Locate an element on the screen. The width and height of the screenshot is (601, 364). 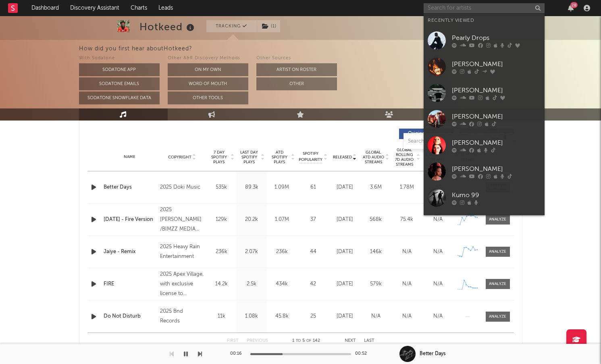
span: Released is located at coordinates (342, 157).